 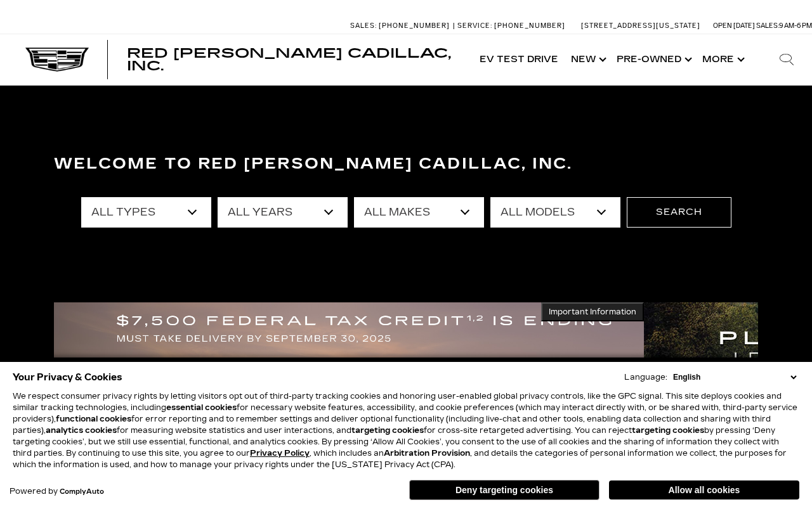 I want to click on strong: Arbitration Provision, so click(x=427, y=454).